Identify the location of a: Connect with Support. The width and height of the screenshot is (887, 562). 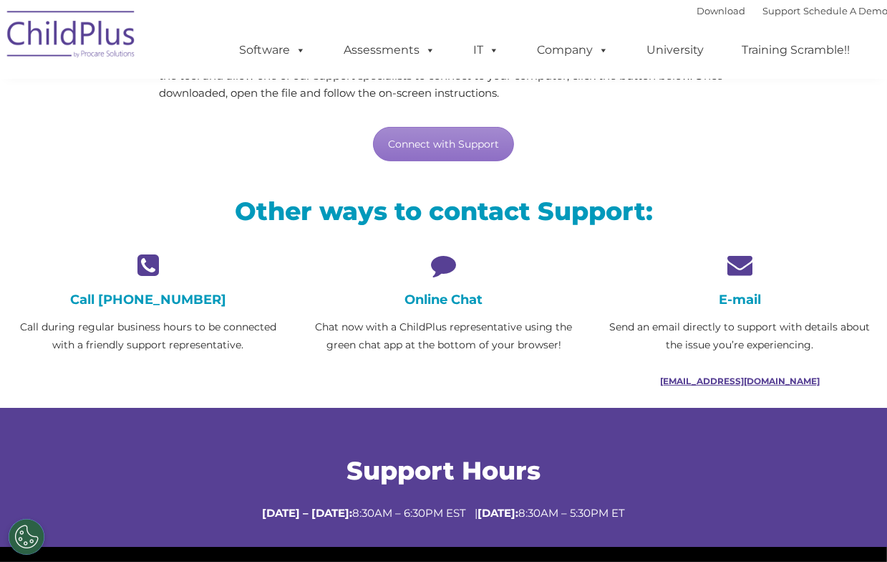
(443, 144).